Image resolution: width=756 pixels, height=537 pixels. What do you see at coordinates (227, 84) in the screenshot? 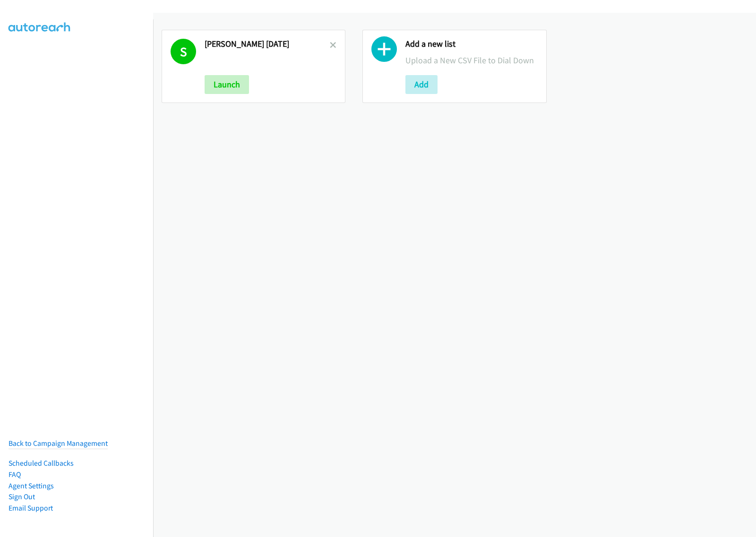
I see `button: Launch` at bounding box center [227, 84].